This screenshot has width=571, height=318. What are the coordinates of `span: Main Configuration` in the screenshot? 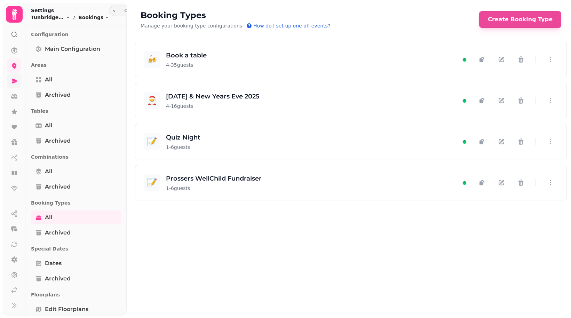 It's located at (72, 49).